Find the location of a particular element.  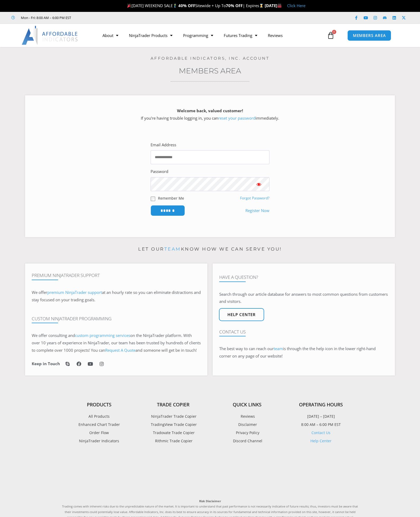

a: Futures Trading is located at coordinates (240, 35).